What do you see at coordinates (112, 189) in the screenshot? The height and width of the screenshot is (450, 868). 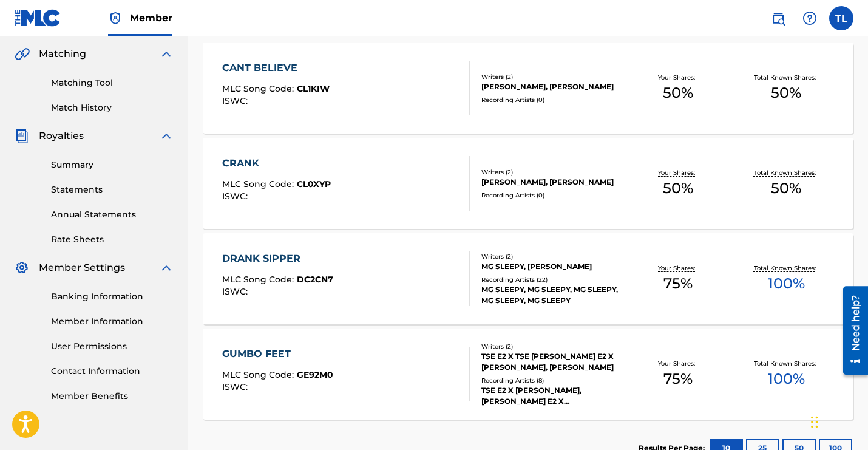 I see `a: Statements` at bounding box center [112, 189].